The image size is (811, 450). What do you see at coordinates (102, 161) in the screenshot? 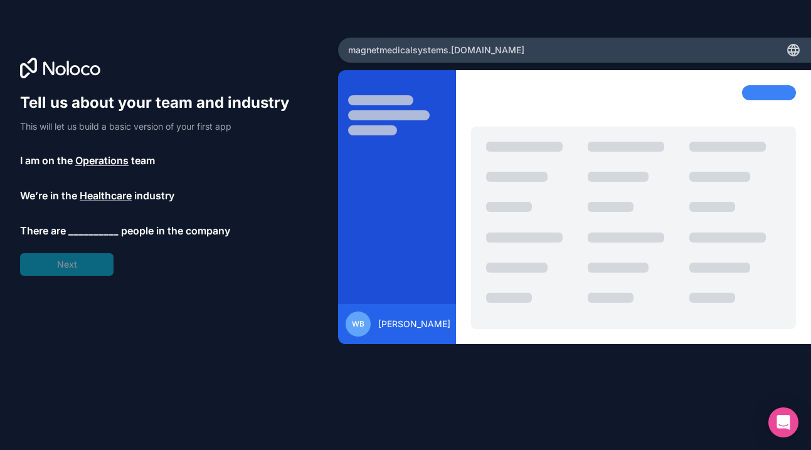
I see `span: Operations` at bounding box center [102, 161].